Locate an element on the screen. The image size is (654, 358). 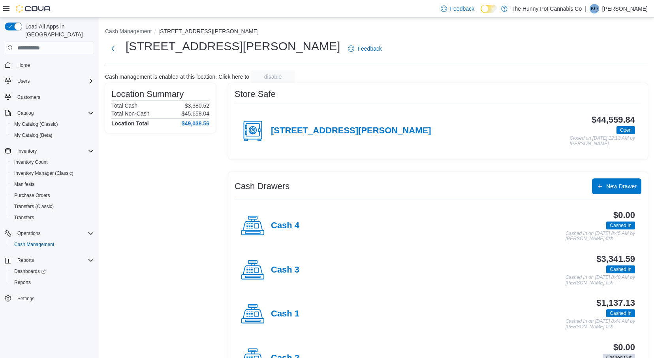
span: Open is located at coordinates (626, 130).